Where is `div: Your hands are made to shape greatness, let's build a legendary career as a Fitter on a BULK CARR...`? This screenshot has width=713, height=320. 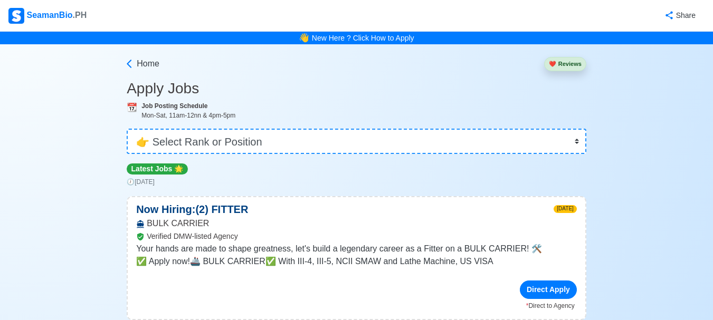 div: Your hands are made to shape greatness, let's build a legendary career as a Fitter on a BULK CARR... is located at coordinates (356, 262).